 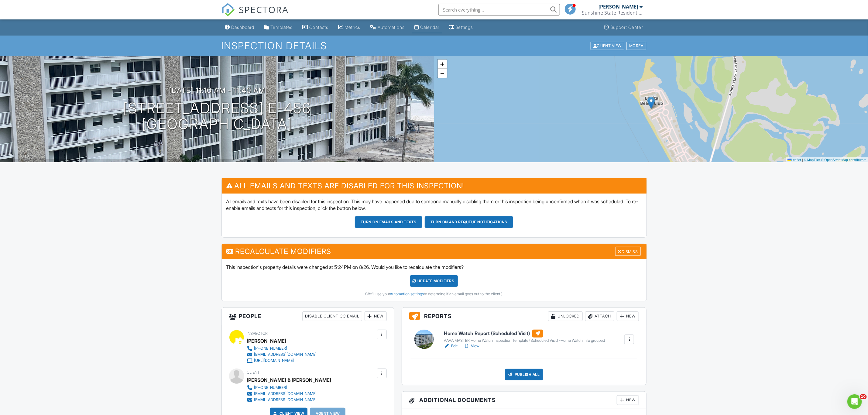 I want to click on a: Home Watch Report (Scheduled Visit) AAAA MASTER Home Watch Inspection Template (Scheduled Visit) ..., so click(x=524, y=336).